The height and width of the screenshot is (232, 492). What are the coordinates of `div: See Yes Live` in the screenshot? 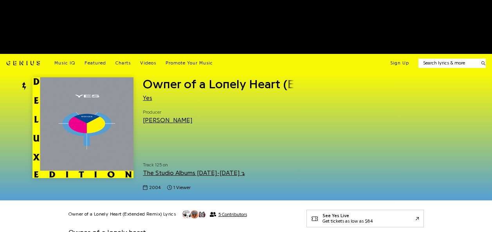 It's located at (347, 216).